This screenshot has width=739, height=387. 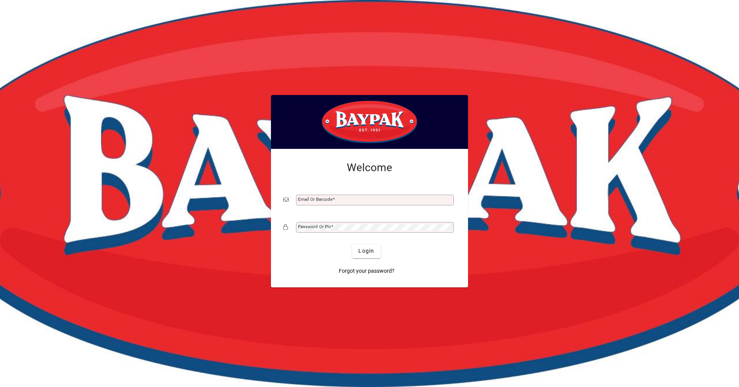 What do you see at coordinates (314, 227) in the screenshot?
I see `mat-label: Password or Pin` at bounding box center [314, 227].